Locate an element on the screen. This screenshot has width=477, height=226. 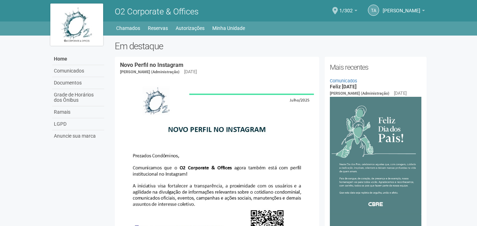
a: Autorizações is located at coordinates (190, 28).